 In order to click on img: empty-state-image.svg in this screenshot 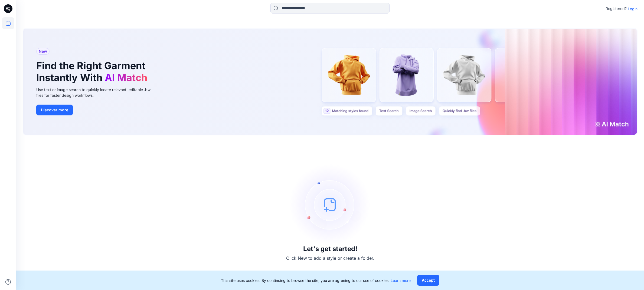, I will do `click(330, 205)`.